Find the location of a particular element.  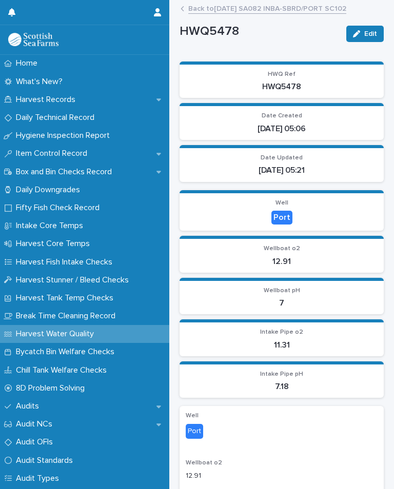

p: Harvest Core Temps is located at coordinates (55, 243).